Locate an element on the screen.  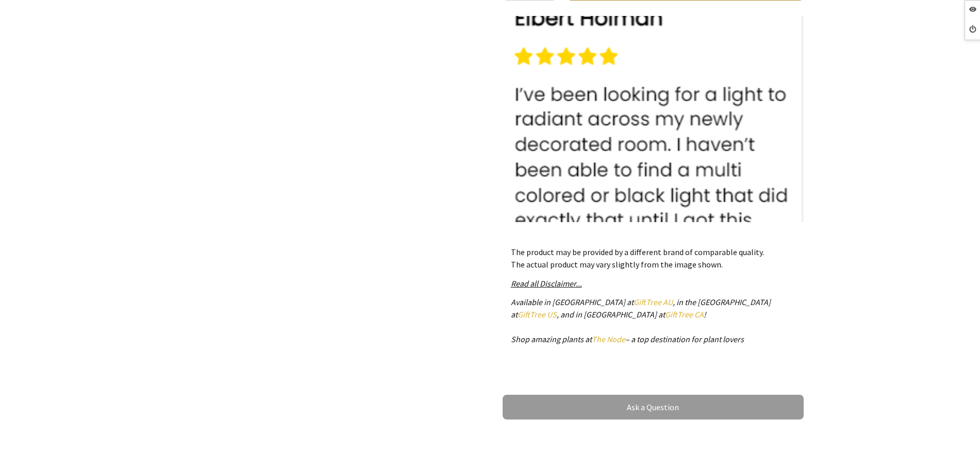
a: GiftTree US is located at coordinates (537, 314).